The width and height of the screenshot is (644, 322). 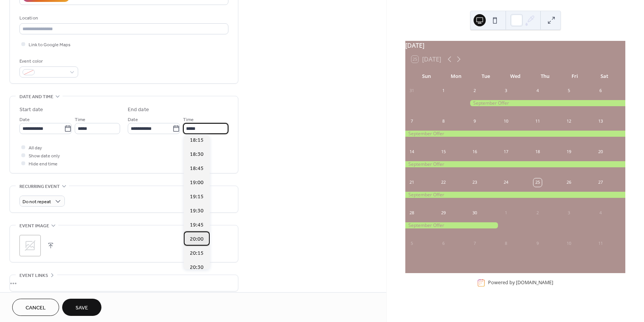 What do you see at coordinates (569, 182) in the screenshot?
I see `div: 26` at bounding box center [569, 182].